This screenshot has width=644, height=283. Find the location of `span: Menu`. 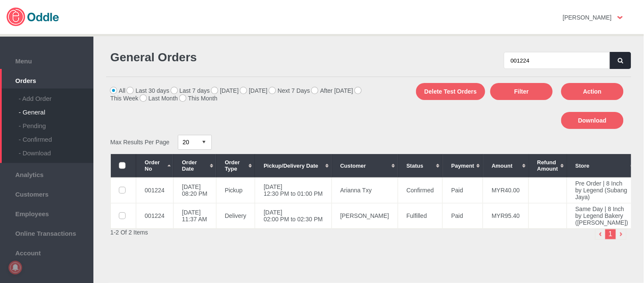

span: Menu is located at coordinates (47, 60).